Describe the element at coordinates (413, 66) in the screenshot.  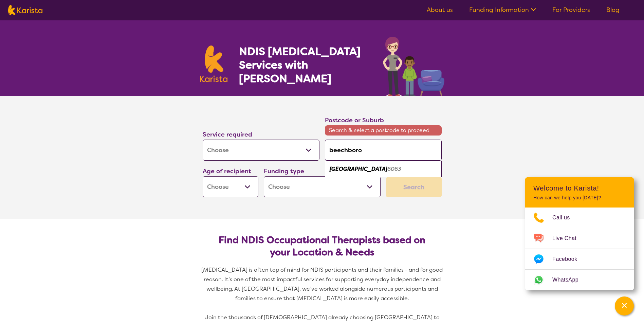
I see `img: occupational-therapy` at that location.